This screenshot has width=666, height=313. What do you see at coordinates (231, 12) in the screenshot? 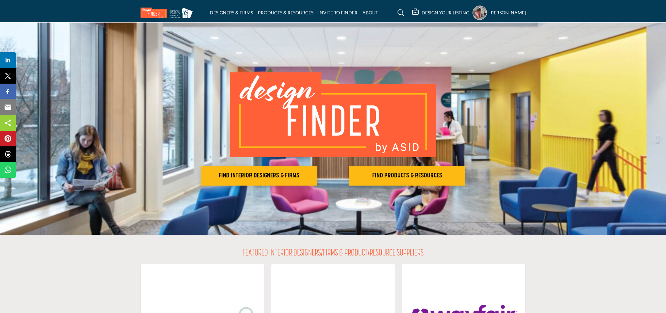
I see `a: DESIGNERS & FIRMS` at bounding box center [231, 12].